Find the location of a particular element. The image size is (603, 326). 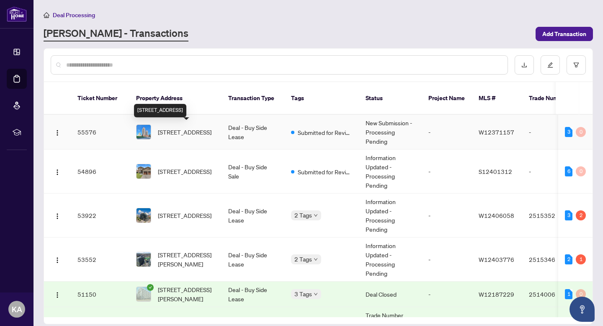

button: Open asap is located at coordinates (582, 309).